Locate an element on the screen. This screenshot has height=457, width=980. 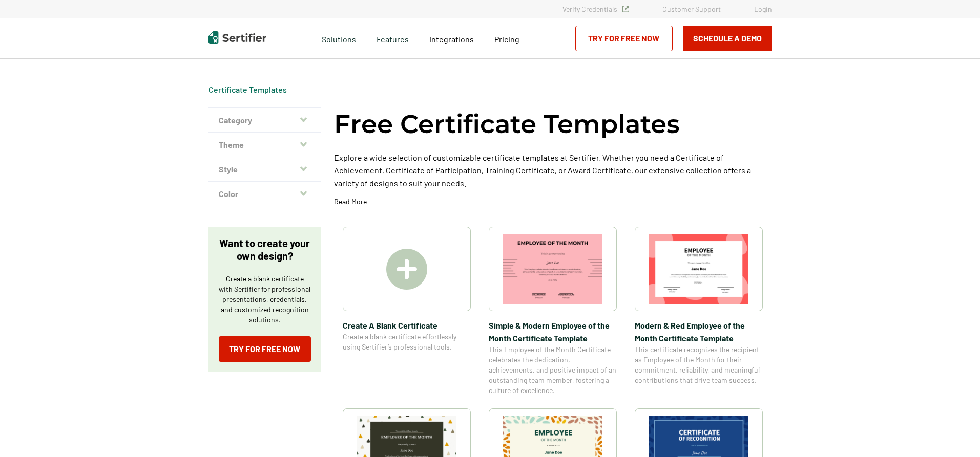
a: Simple & Modern Employee of the Month Certificate TemplateSimple & Modern Employee of the Month C... is located at coordinates (553, 311).